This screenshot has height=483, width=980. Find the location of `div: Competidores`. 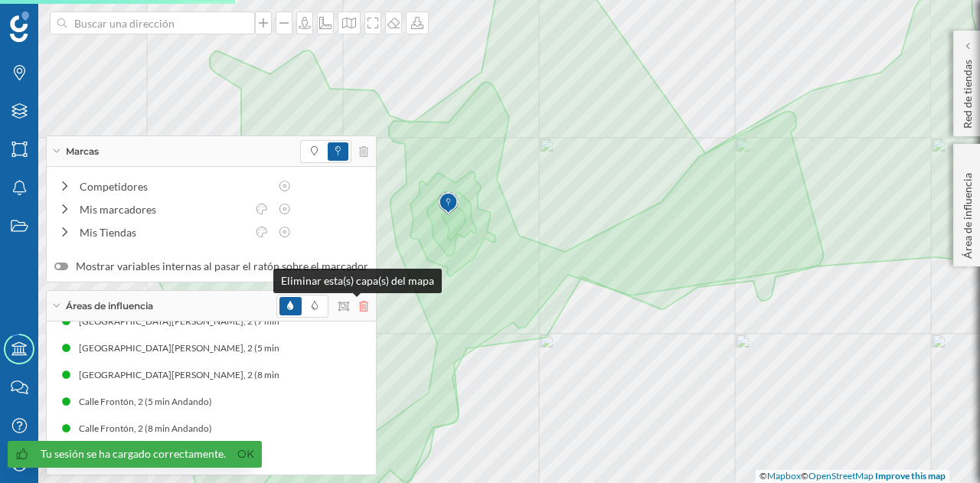

div: Competidores is located at coordinates (175, 186).